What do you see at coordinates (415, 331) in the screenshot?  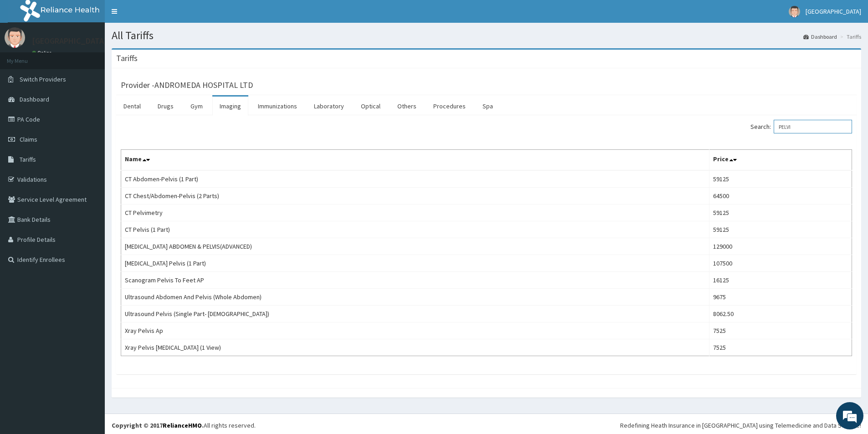 I see `td: Xray Pelvis Ap` at bounding box center [415, 331].